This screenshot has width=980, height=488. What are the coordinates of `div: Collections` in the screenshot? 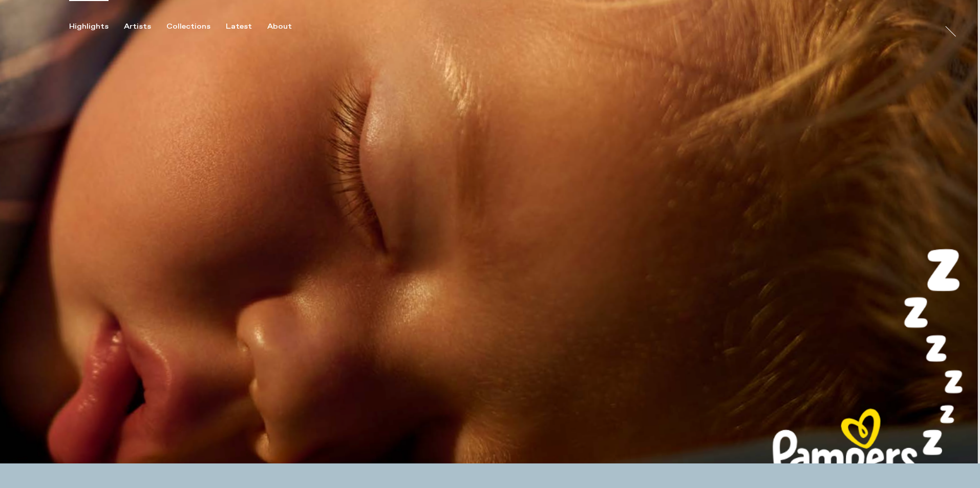 It's located at (189, 26).